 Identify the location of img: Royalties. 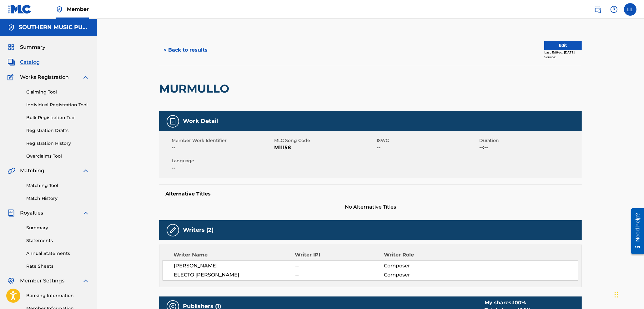
(11, 213).